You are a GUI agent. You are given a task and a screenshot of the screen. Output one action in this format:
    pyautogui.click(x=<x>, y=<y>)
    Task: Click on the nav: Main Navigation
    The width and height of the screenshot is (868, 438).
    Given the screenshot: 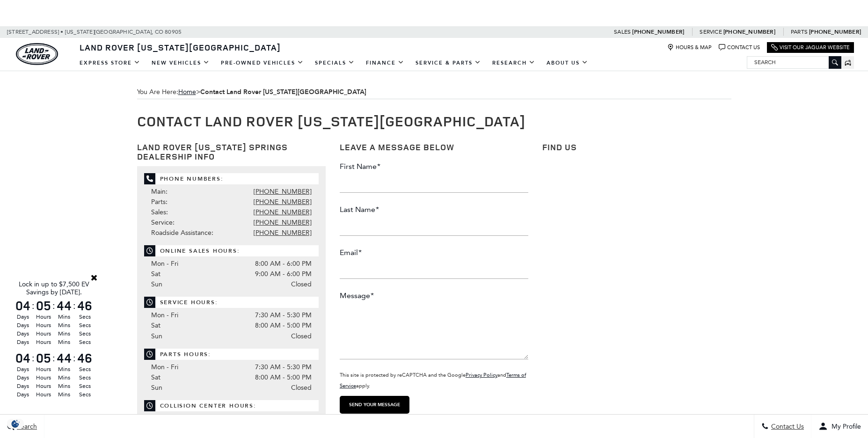 What is the action you would take?
    pyautogui.click(x=334, y=63)
    